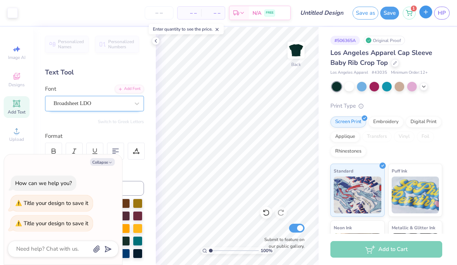  I want to click on span: Standard, so click(343, 171).